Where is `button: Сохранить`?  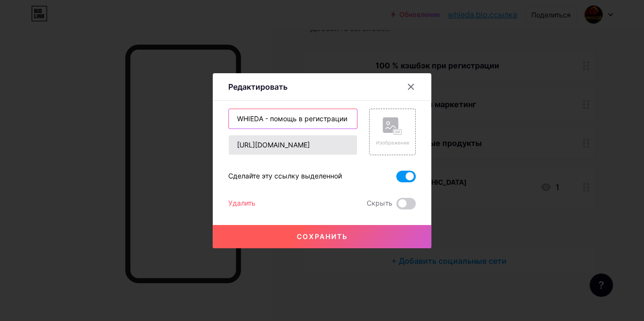 button: Сохранить is located at coordinates (322, 237).